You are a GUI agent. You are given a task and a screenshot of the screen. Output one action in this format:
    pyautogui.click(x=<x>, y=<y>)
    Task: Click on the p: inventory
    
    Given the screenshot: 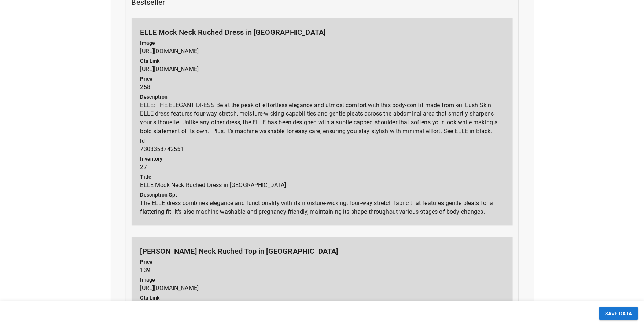 What is the action you would take?
    pyautogui.click(x=322, y=159)
    